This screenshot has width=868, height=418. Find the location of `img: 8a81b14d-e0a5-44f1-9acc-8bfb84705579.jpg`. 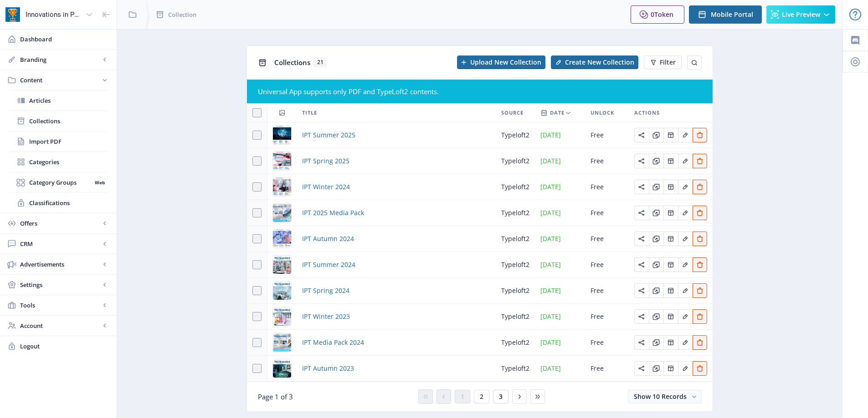

img: 8a81b14d-e0a5-44f1-9acc-8bfb84705579.jpg is located at coordinates (282, 317).